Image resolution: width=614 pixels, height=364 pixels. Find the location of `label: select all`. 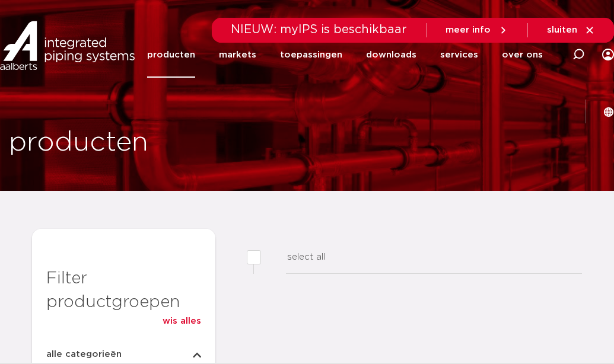

label: select all is located at coordinates (286, 257).